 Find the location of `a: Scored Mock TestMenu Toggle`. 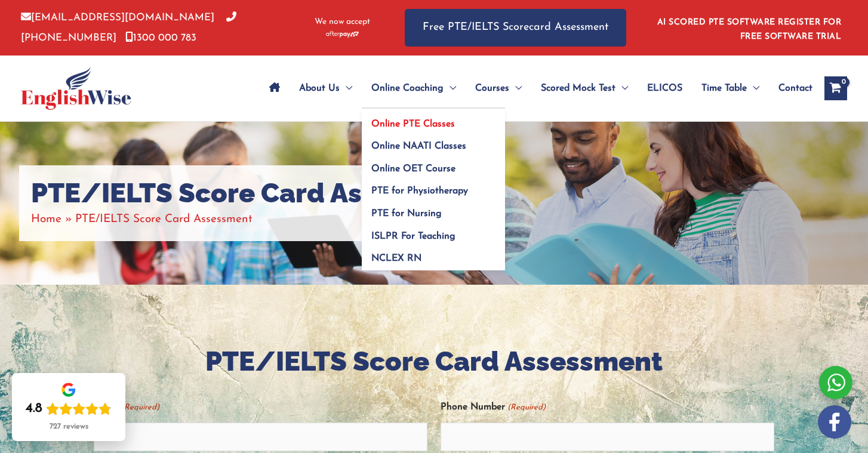

a: Scored Mock TestMenu Toggle is located at coordinates (584, 89).